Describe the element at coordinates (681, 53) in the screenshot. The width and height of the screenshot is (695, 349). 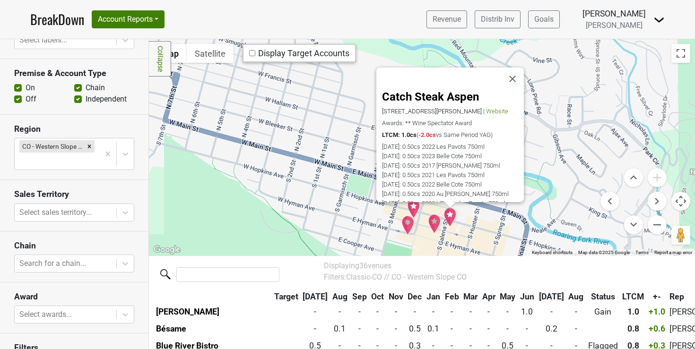
I see `button: Toggle fullscreen view` at that location.